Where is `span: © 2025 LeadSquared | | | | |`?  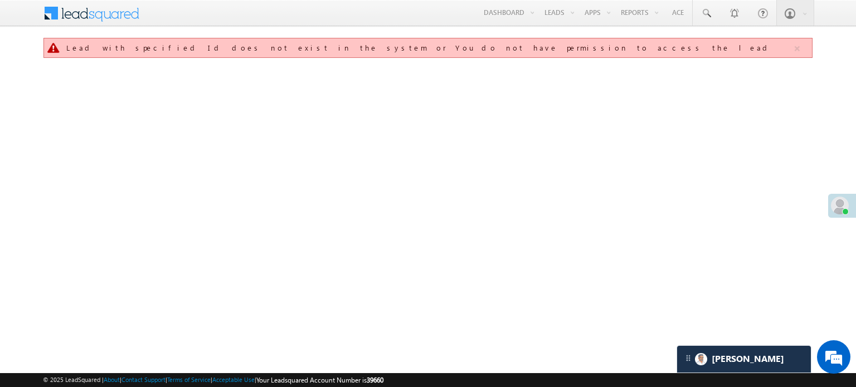
span: © 2025 LeadSquared | | | | | is located at coordinates (213, 380).